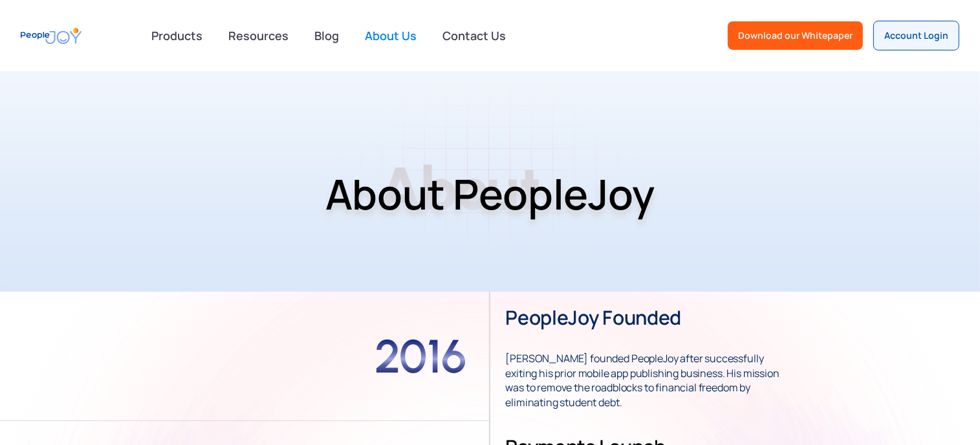  I want to click on div: Download our Whitepaper, so click(795, 35).